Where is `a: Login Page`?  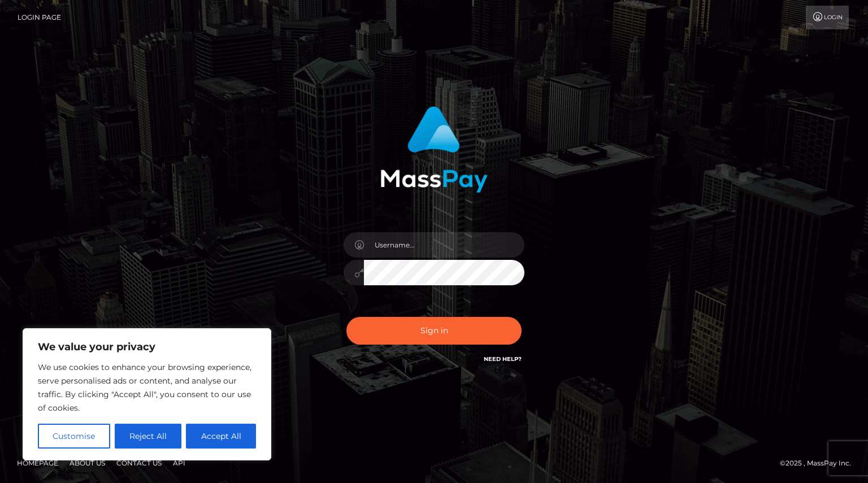 a: Login Page is located at coordinates (39, 17).